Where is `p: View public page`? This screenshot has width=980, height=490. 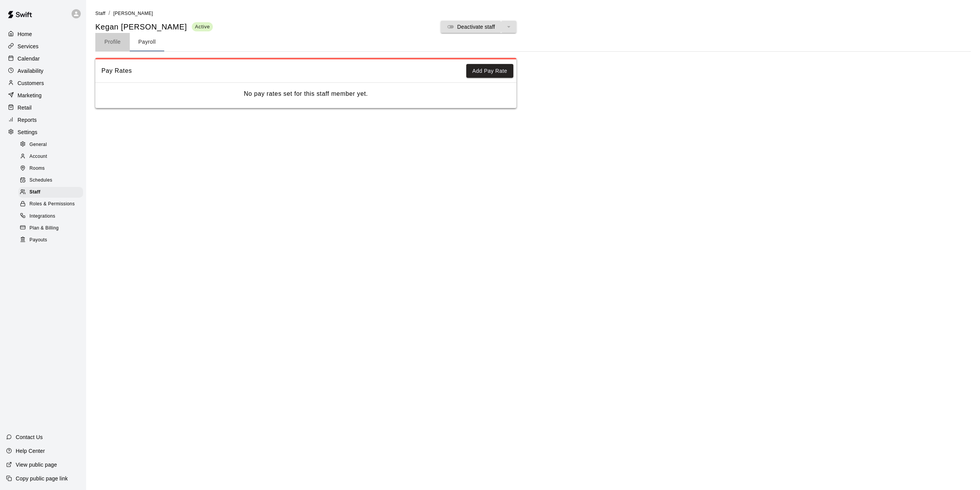
p: View public page is located at coordinates (36, 465).